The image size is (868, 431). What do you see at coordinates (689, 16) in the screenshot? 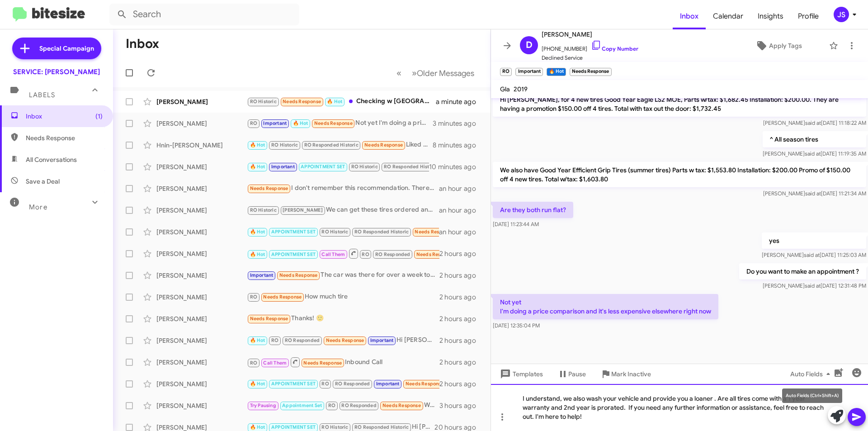
I see `span: Inbox` at bounding box center [689, 16].